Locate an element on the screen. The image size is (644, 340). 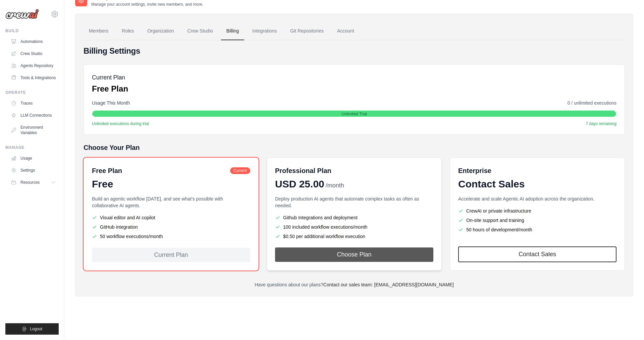
button: Choose Plan is located at coordinates (354, 254).